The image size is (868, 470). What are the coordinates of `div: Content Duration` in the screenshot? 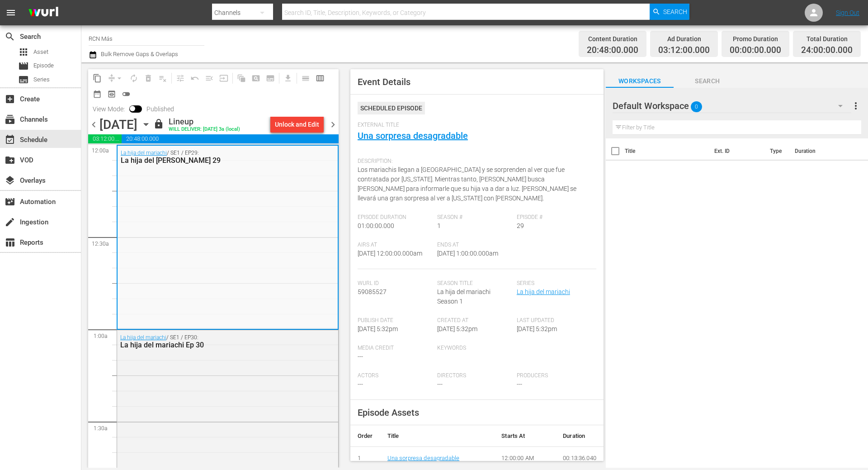 It's located at (612, 39).